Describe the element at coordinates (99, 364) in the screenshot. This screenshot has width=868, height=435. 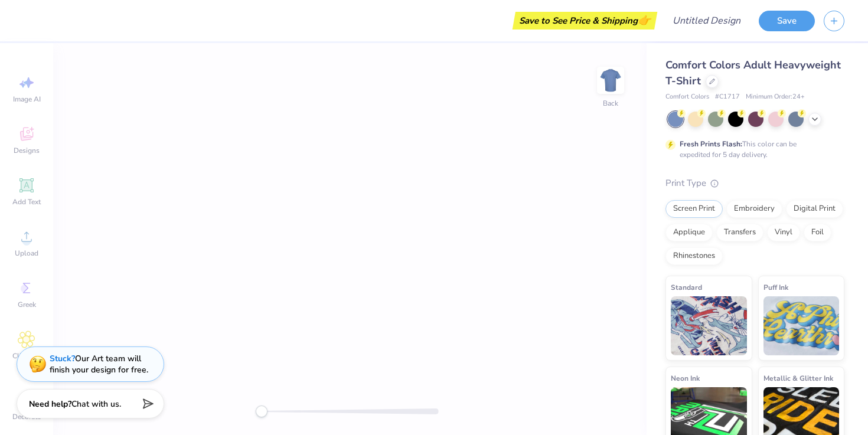
I see `div: Our Art team will finish your design for free.` at that location.